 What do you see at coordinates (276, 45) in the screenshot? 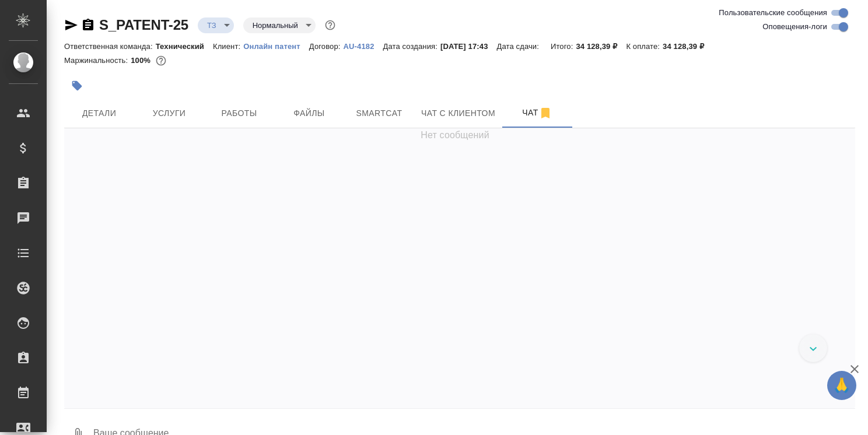
I see `a: Онлайн патент` at bounding box center [276, 45].